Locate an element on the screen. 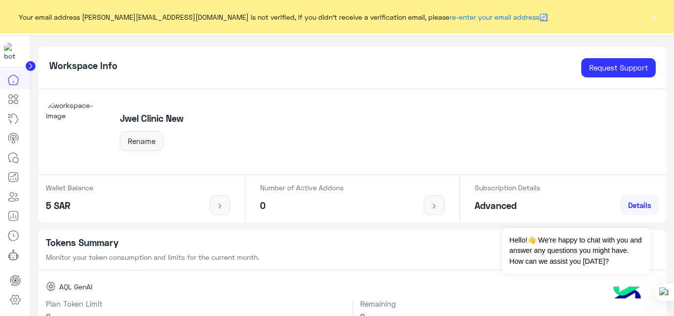 The image size is (674, 316). h5: 0 is located at coordinates (302, 206).